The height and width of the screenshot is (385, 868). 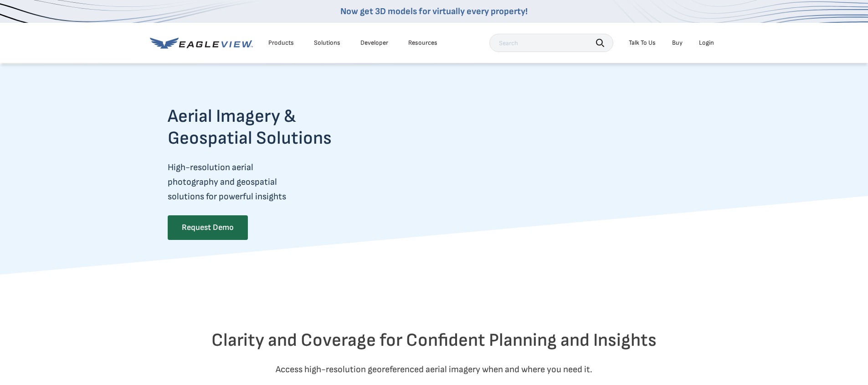 I want to click on div: Solutions, so click(x=327, y=43).